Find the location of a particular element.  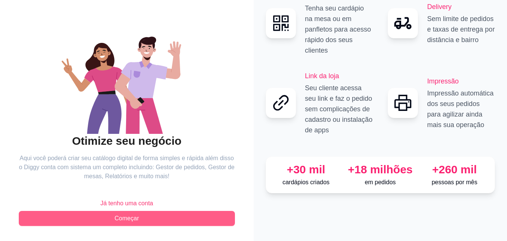

span: Começar is located at coordinates (127, 218).